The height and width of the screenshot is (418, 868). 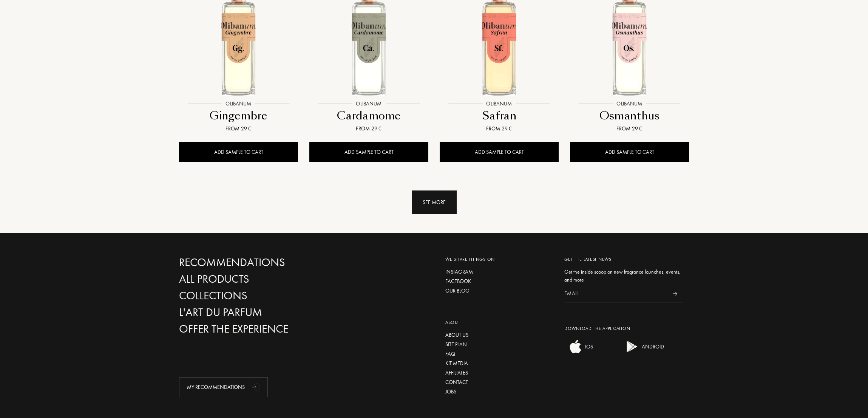 I want to click on a: ios appIOS, so click(x=579, y=352).